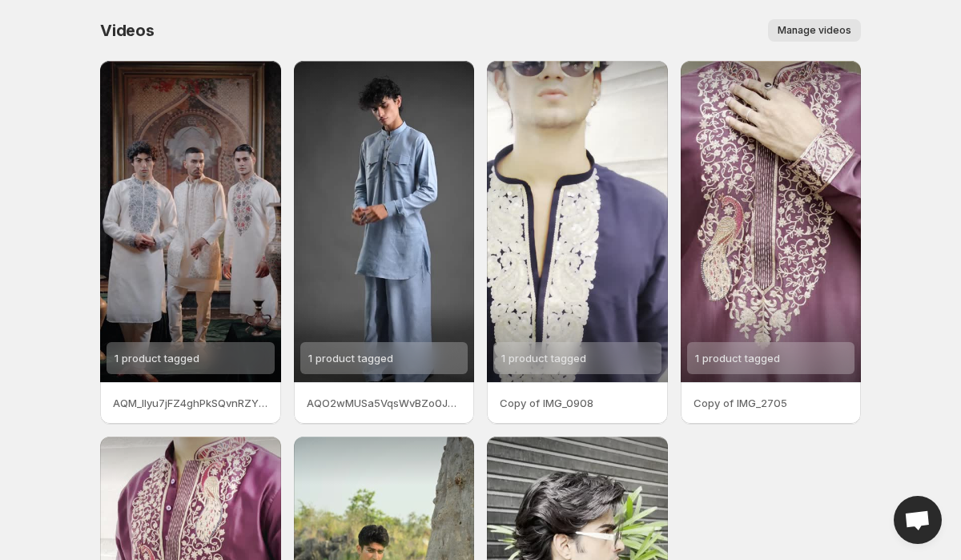 Image resolution: width=961 pixels, height=560 pixels. What do you see at coordinates (385, 403) in the screenshot?
I see `p: AQO2wMUSa5VqsWvBZo0Jo6bWD-KSp5MHqrzTirdSrNGziC33x_i3QMXwi_nhCsV5ZmSMFGjFzJj99u6vUG15X-1NgeMSMY0j4...` at bounding box center [385, 403].